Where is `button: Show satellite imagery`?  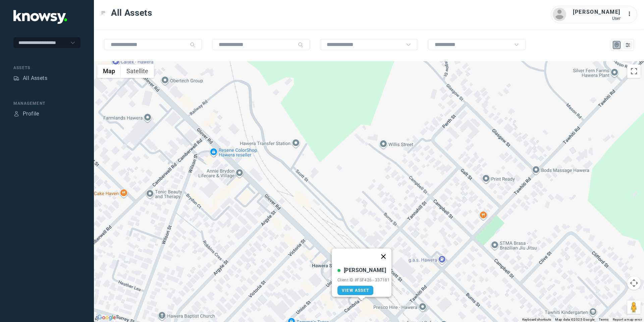 button: Show satellite imagery is located at coordinates (137, 71).